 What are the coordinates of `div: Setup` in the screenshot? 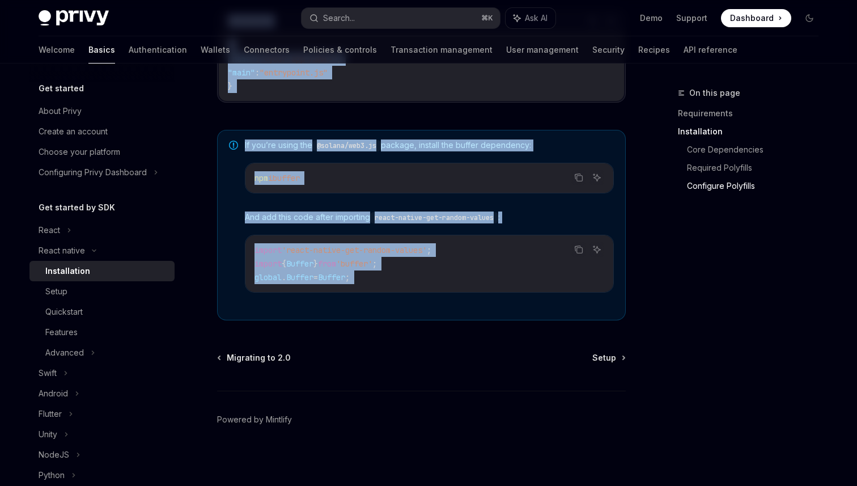 It's located at (56, 291).